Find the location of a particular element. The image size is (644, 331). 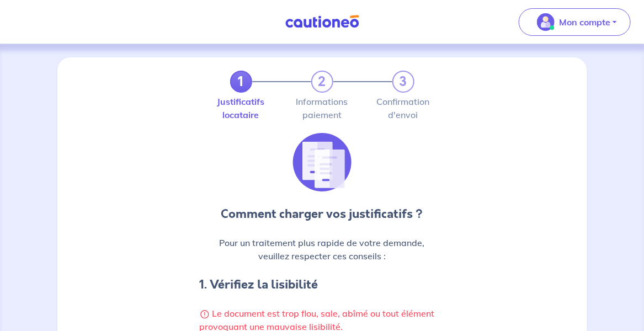

img: Warning is located at coordinates (205, 314).